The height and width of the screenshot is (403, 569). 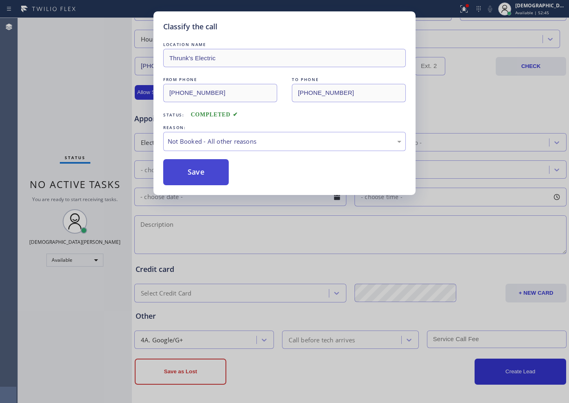 What do you see at coordinates (285, 127) in the screenshot?
I see `div: REASON:` at bounding box center [285, 127].